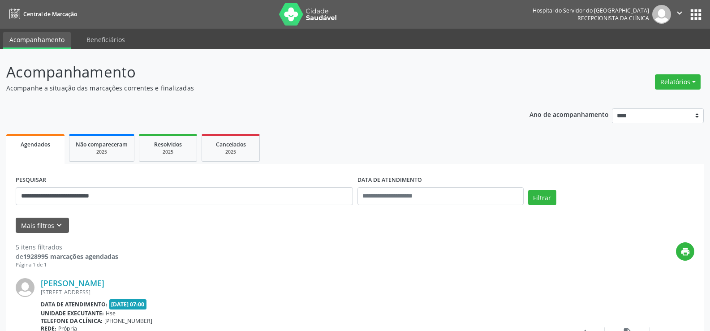 Image resolution: width=710 pixels, height=331 pixels. What do you see at coordinates (72, 313) in the screenshot?
I see `b: Unidade executante:` at bounding box center [72, 313].